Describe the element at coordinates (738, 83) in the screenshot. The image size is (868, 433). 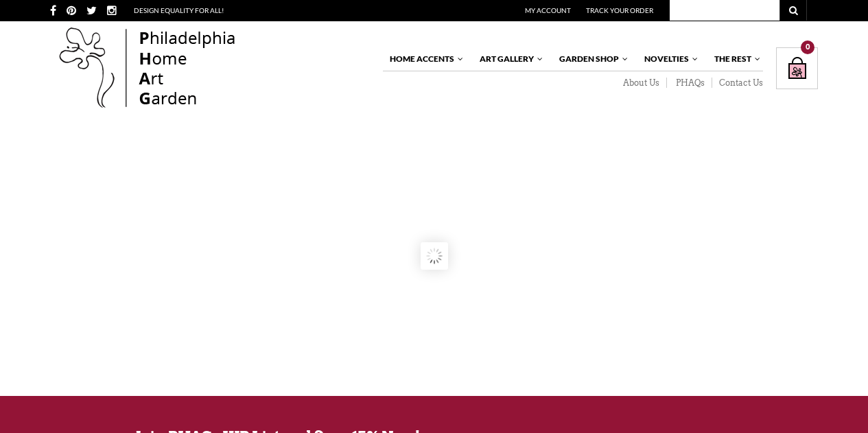
I see `a: Contact Us` at that location.